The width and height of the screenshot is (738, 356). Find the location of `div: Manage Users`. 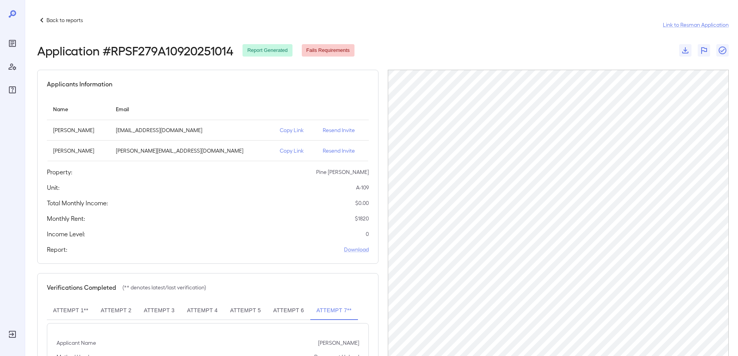

div: Manage Users is located at coordinates (12, 67).